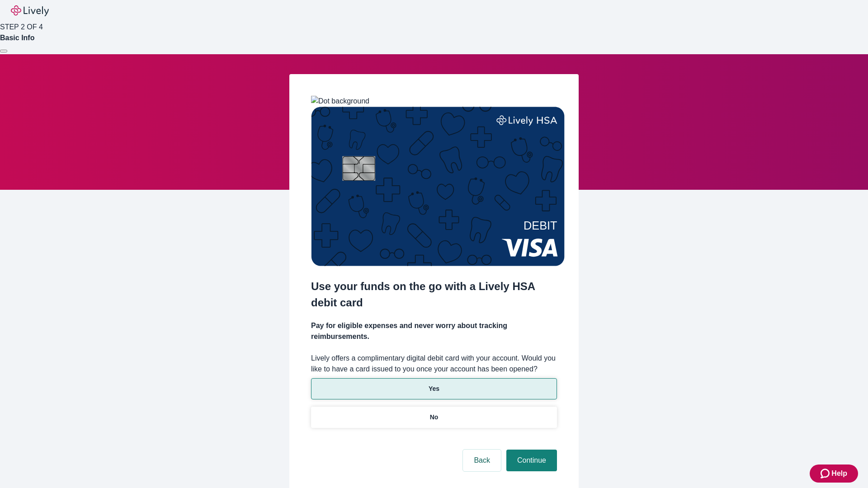 The image size is (868, 488). What do you see at coordinates (434, 388) in the screenshot?
I see `p: Yes` at bounding box center [434, 388].